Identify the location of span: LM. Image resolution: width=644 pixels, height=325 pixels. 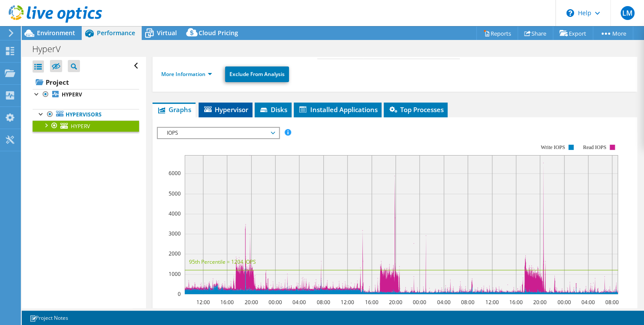
(627, 13).